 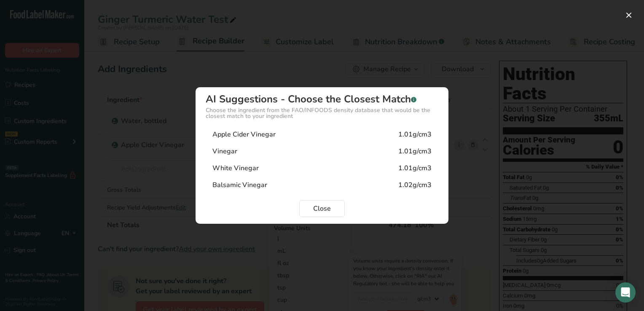 I want to click on div: Vinegar, so click(x=225, y=151).